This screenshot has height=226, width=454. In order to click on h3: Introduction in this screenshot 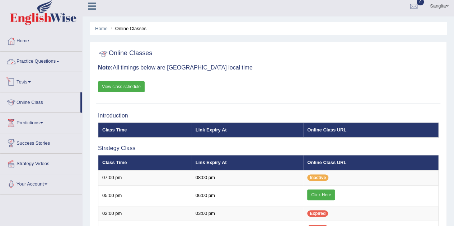, I will do `click(268, 116)`.